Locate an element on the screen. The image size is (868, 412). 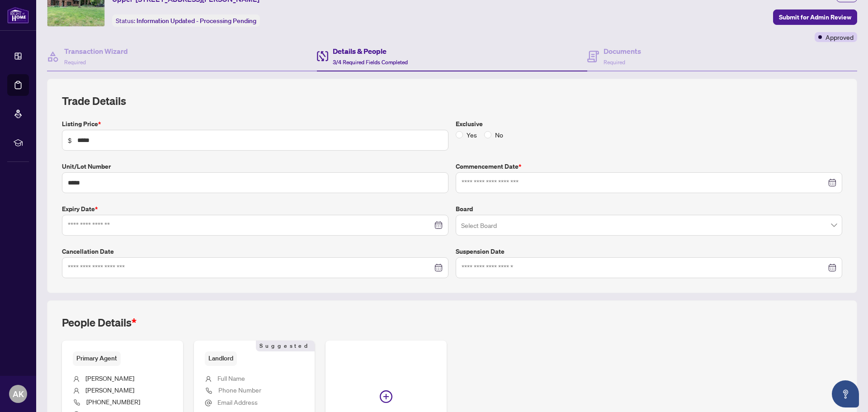
label: Board is located at coordinates (649, 209).